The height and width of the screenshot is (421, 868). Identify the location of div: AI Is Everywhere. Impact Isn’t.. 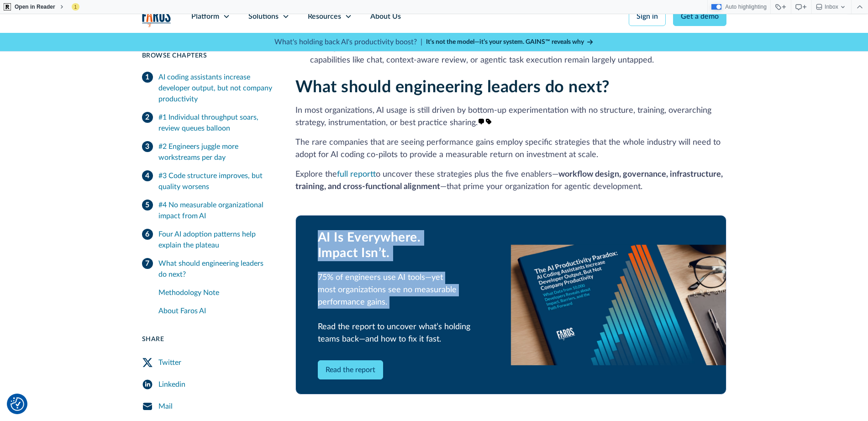
(403, 245).